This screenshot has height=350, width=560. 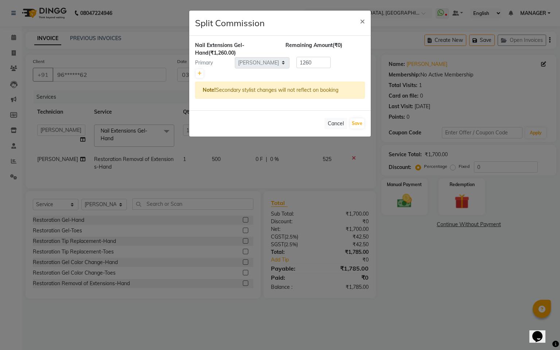 What do you see at coordinates (362, 21) in the screenshot?
I see `button: Close` at bounding box center [362, 21].